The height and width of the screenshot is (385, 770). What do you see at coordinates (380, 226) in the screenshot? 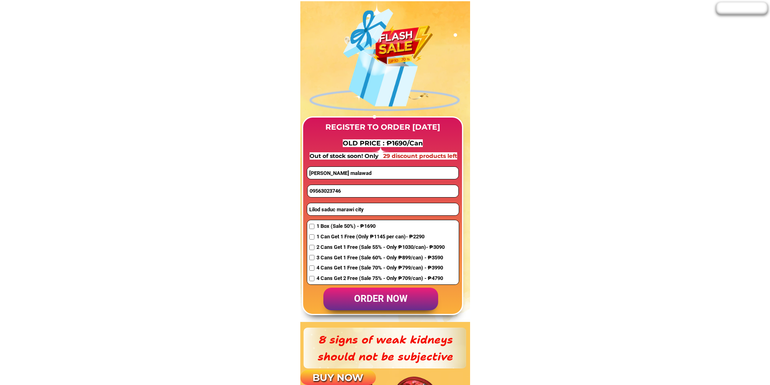
I see `span: 1 Box (Sale 50%) - ₱1690` at bounding box center [380, 226].